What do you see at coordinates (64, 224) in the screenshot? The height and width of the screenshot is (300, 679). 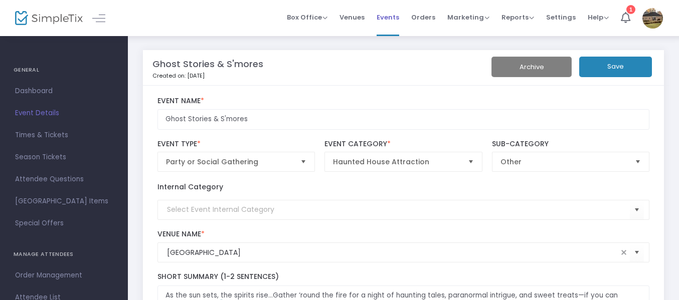 I see `span: Special Offers` at bounding box center [64, 224].